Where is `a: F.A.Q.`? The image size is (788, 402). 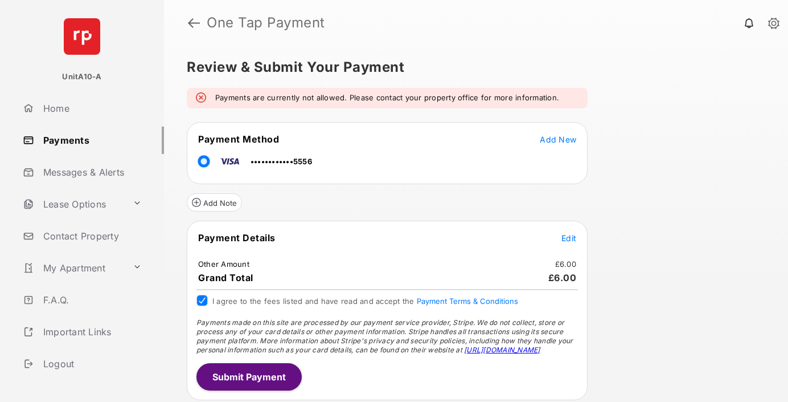 a: F.A.Q. is located at coordinates (91, 300).